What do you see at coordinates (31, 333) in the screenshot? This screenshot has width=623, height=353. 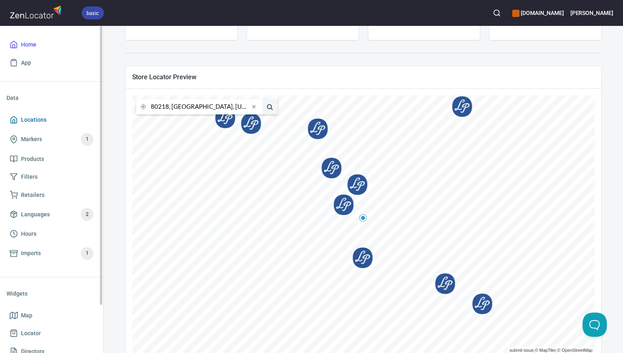 I see `span: Locator` at bounding box center [31, 333].